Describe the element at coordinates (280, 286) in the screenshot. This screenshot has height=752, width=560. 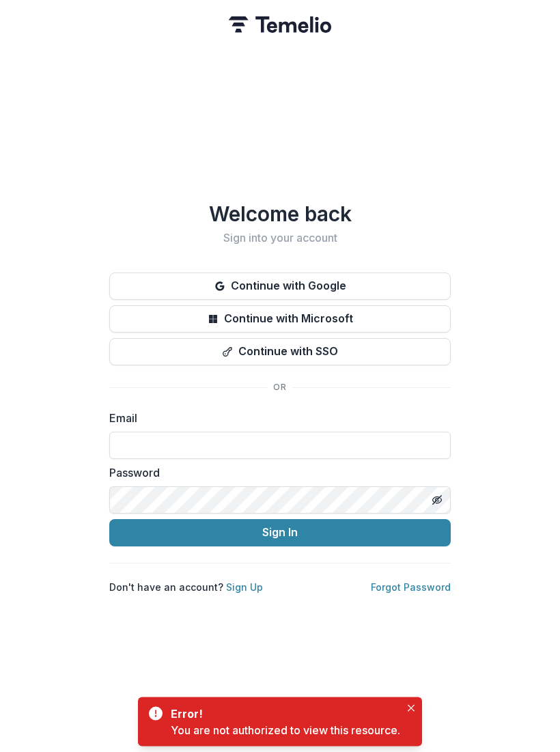
I see `button: Continue with Google` at that location.